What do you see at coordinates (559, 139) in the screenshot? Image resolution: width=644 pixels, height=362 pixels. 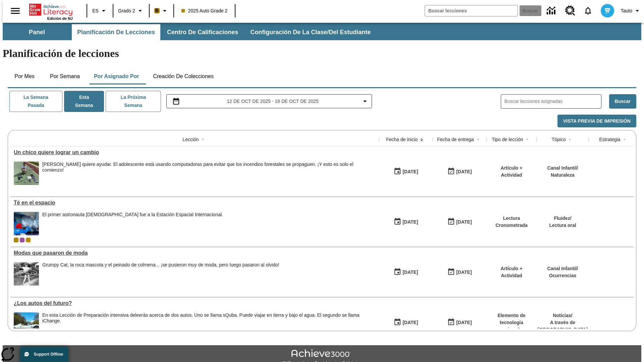 I see `div: Tópico` at bounding box center [559, 139].